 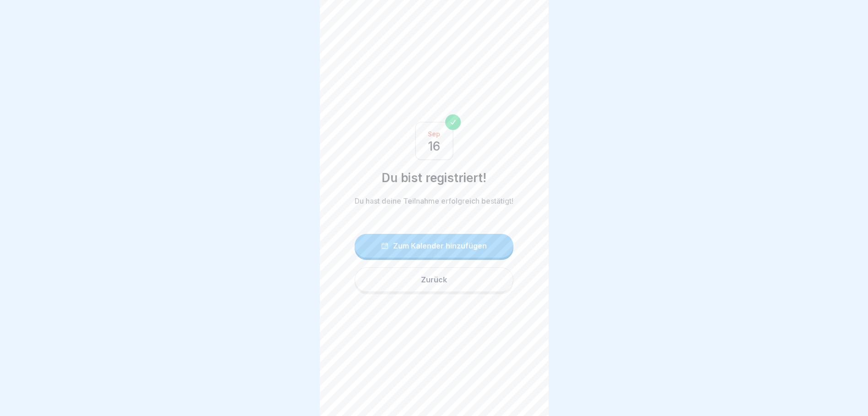 I want to click on div: Zum Kalender hinzufügen, so click(x=434, y=246).